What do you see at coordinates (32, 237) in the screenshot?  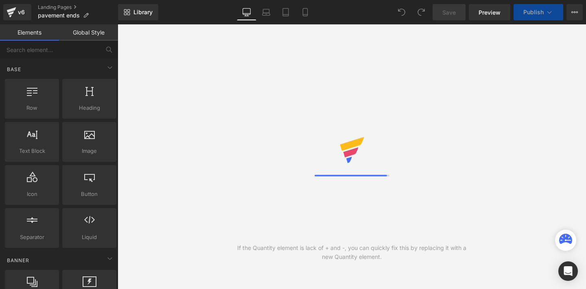 I see `span: Separator` at bounding box center [32, 237].